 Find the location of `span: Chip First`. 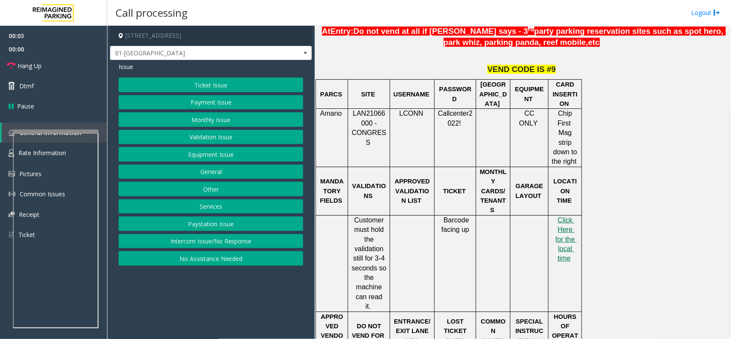

span: Chip First is located at coordinates (566, 118).